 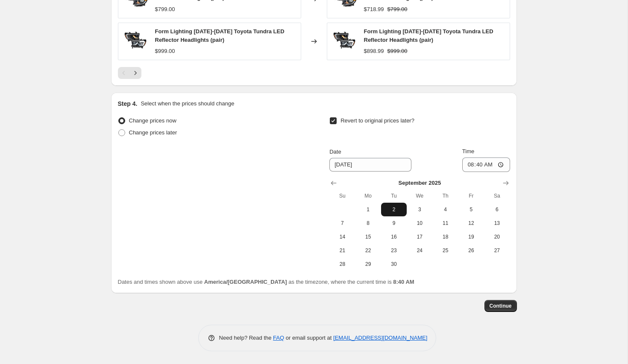 What do you see at coordinates (501, 306) in the screenshot?
I see `span: Continue` at bounding box center [501, 306].